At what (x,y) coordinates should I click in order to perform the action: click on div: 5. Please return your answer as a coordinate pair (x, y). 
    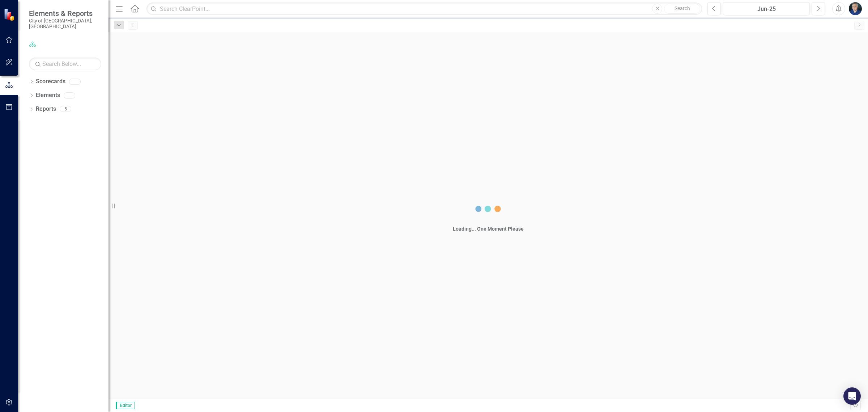
    Looking at the image, I should click on (66, 109).